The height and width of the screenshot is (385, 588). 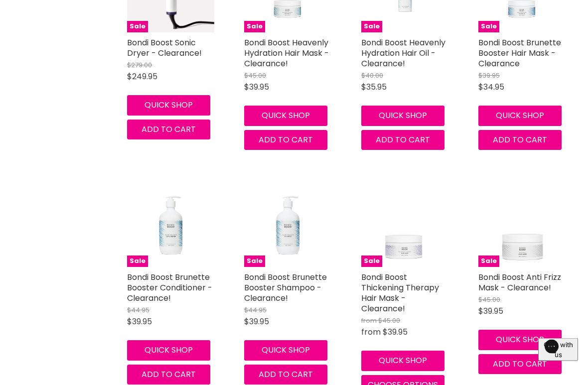 I want to click on a: Bondi Boost Heavenly Hydration Hair Oil - Clearance!, so click(x=403, y=54).